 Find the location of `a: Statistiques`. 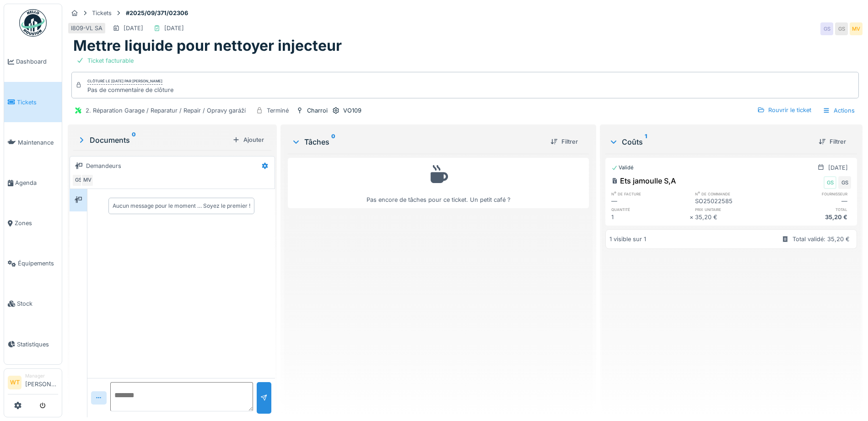

a: Statistiques is located at coordinates (33, 345).